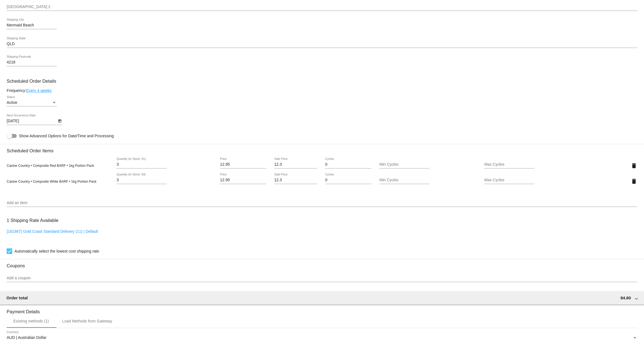 This screenshot has height=340, width=644. Describe the element at coordinates (322, 278) in the screenshot. I see `input: Add a coupon` at that location.